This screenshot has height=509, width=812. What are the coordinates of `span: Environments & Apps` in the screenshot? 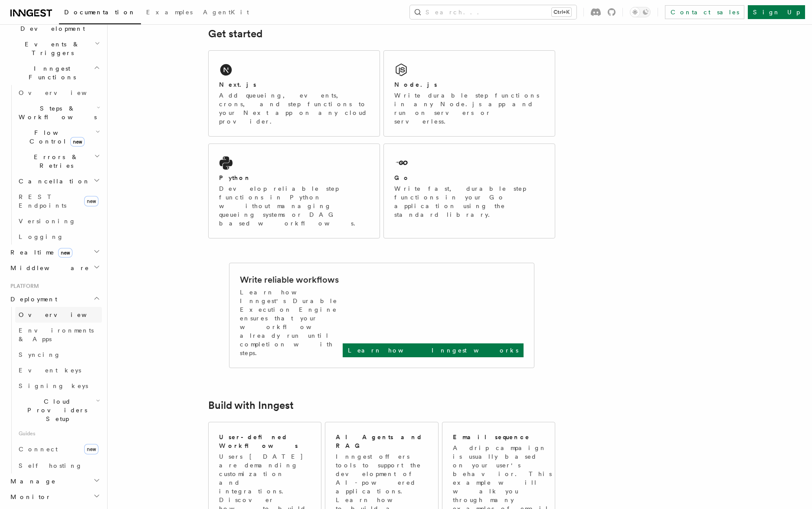 It's located at (56, 335).